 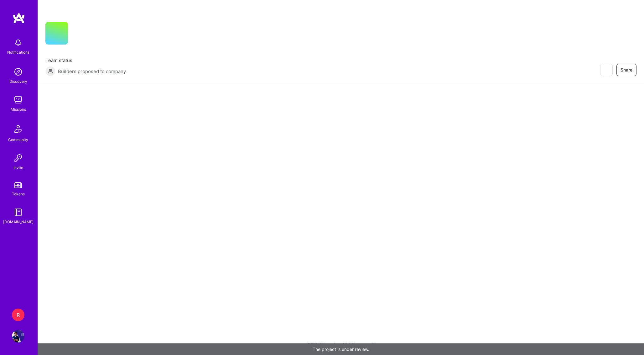 What do you see at coordinates (18, 168) in the screenshot?
I see `div: Invite` at bounding box center [18, 168].